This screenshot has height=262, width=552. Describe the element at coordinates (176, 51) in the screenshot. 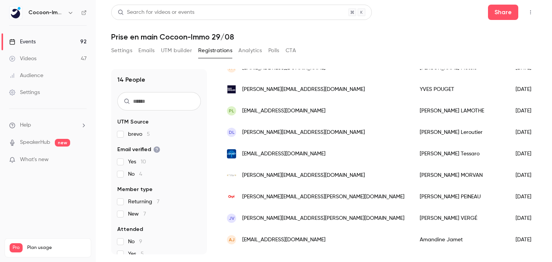

I see `button: UTM builder` at that location.